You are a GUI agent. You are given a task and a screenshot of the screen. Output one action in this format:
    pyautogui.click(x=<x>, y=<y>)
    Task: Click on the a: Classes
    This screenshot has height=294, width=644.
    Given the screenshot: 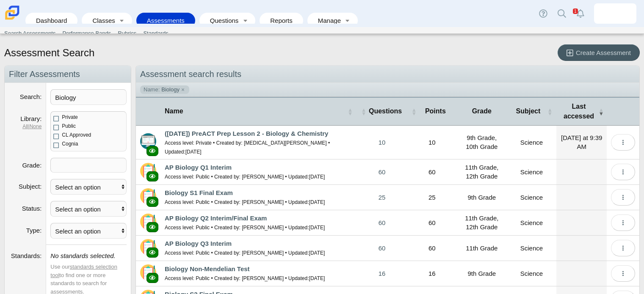 What is the action you would take?
    pyautogui.click(x=101, y=20)
    